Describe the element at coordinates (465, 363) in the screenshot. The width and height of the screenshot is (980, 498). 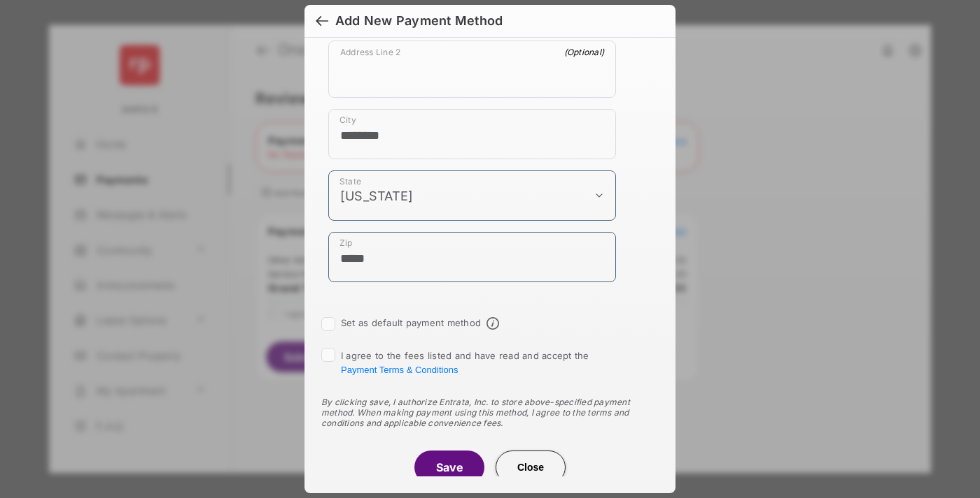
I see `span: I agree to the fees listed and have read and accept the` at that location.